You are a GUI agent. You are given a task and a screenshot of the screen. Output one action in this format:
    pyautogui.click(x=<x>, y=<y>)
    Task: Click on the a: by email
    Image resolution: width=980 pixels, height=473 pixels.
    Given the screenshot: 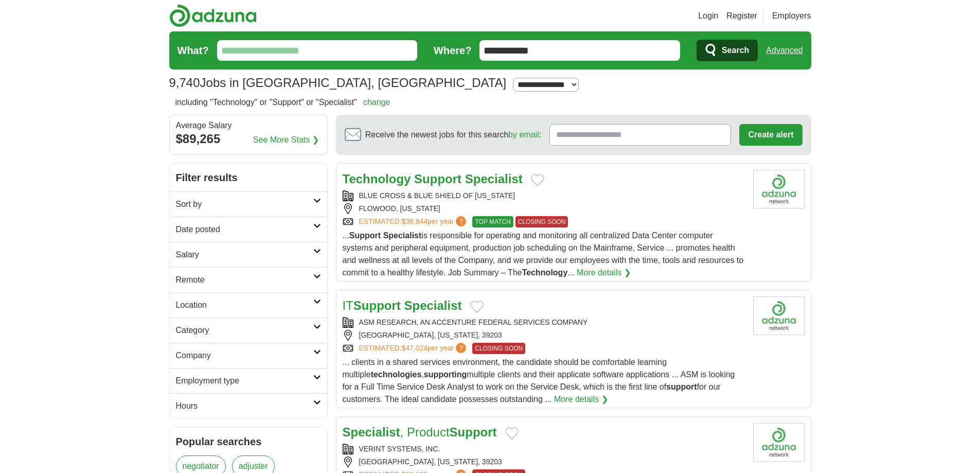 What is the action you would take?
    pyautogui.click(x=523, y=134)
    